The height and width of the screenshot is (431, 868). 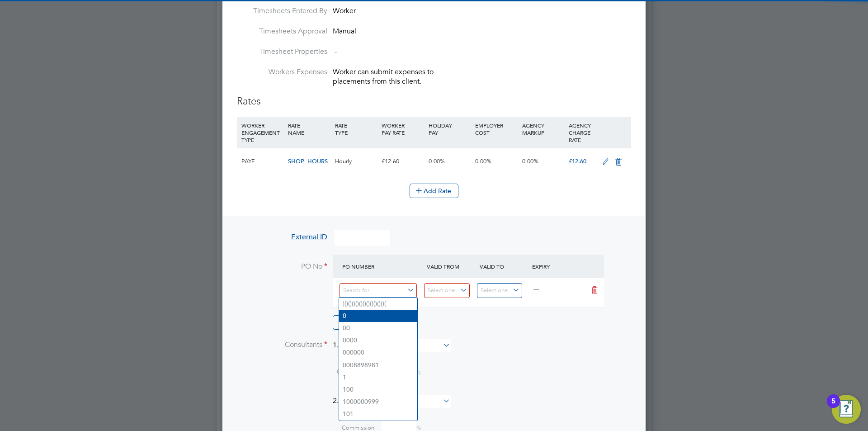 I want to click on li: 0000, so click(x=378, y=340).